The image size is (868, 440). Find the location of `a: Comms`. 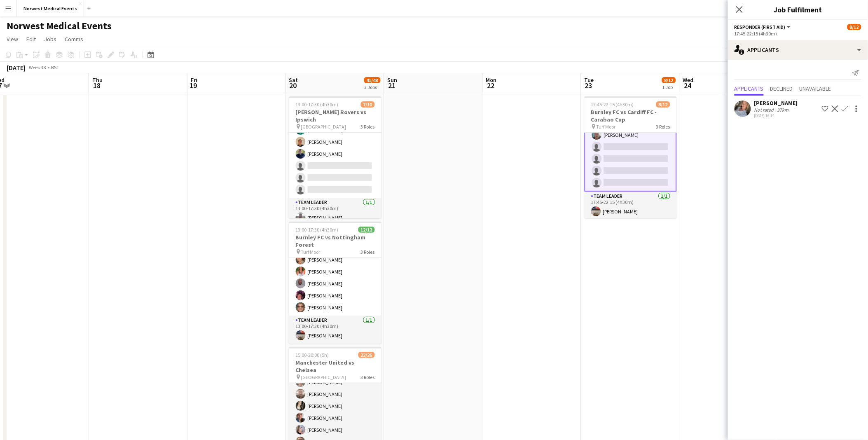

a: Comms is located at coordinates (74, 39).